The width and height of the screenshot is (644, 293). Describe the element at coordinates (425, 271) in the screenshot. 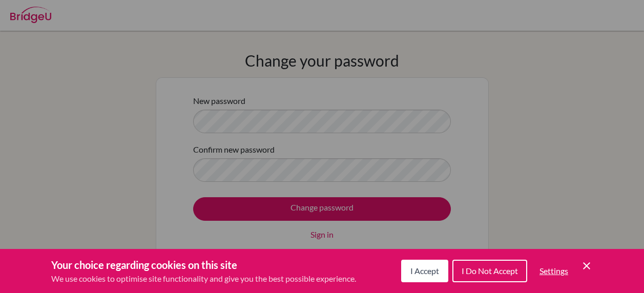

I see `button: I Accept` at that location.